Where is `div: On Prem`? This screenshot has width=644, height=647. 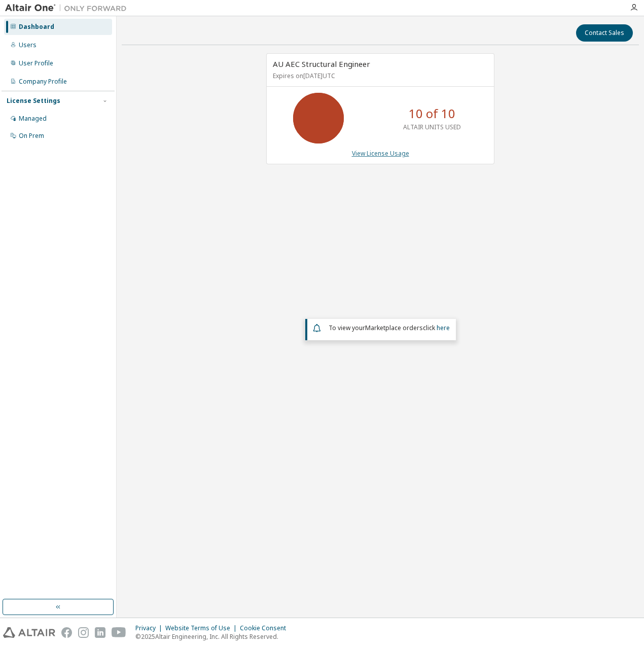 div: On Prem is located at coordinates (32, 136).